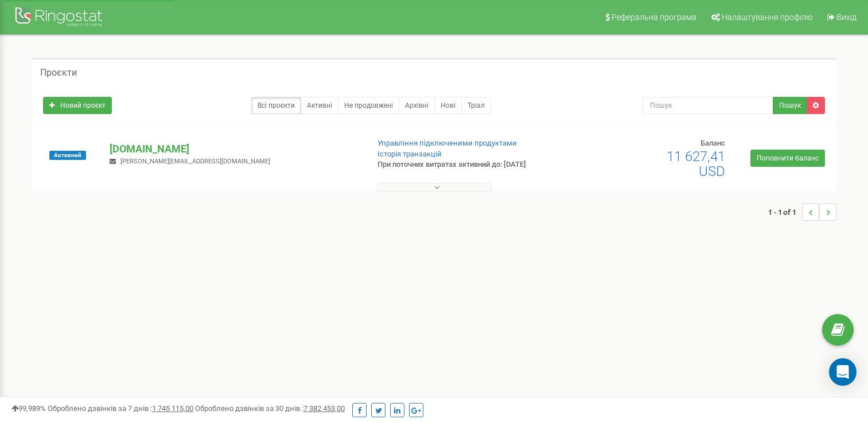  I want to click on span: 99,989%, so click(29, 408).